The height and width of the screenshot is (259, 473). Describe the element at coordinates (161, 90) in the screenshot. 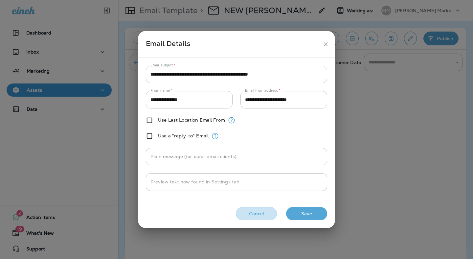

I see `label: From name` at that location.